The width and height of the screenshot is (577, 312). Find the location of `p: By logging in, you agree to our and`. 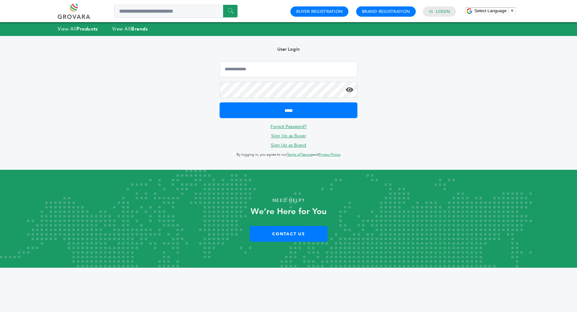

p: By logging in, you agree to our and is located at coordinates (289, 155).